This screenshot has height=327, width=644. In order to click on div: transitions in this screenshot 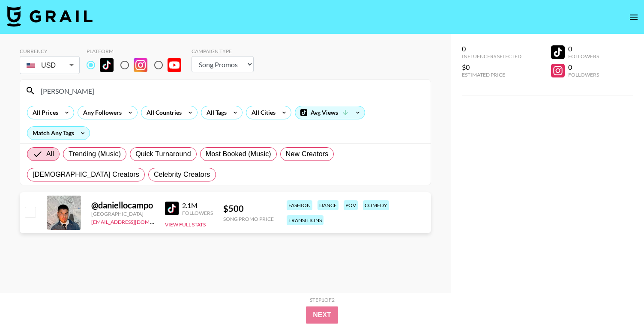, I will do `click(305, 221)`.